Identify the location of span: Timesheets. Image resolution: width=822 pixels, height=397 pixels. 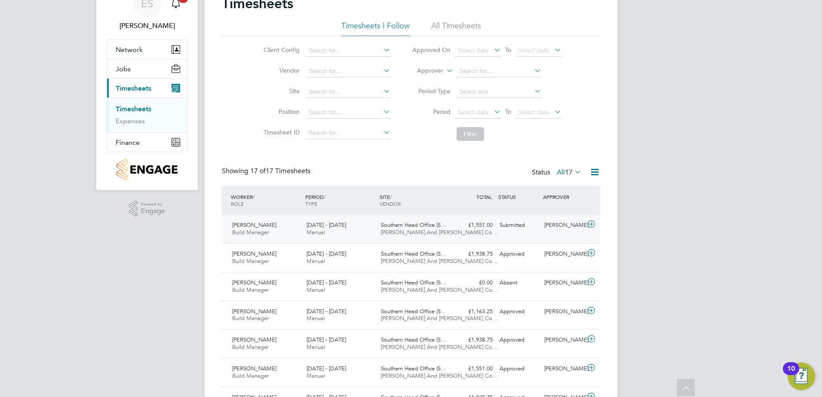
(133, 88).